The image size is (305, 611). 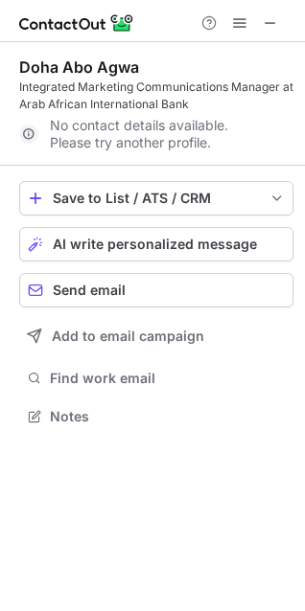 I want to click on span: Notes, so click(x=168, y=417).